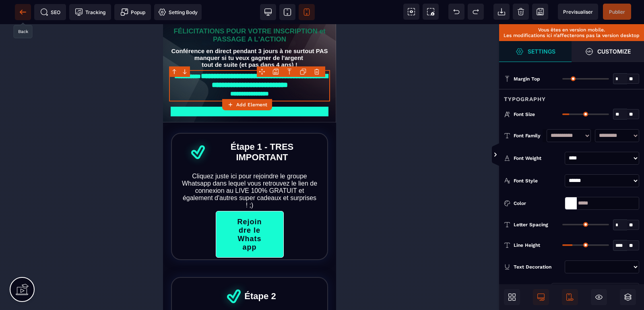 This screenshot has width=644, height=310. What do you see at coordinates (87, 167) in the screenshot?
I see `text: Cliquez juste ici pour rejoindre le groupe Whatsapp dans lequel vous retrouvez le lien de connexi...` at bounding box center [87, 167].